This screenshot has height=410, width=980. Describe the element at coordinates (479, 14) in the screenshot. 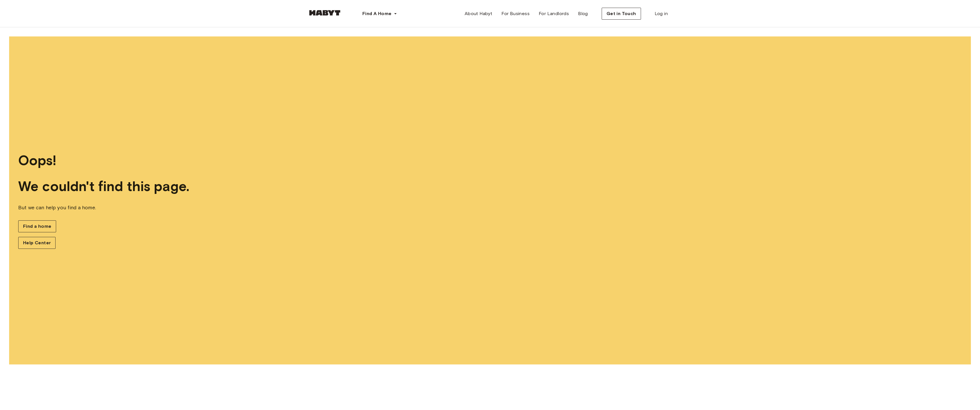

I see `a: About Habyt` at that location.